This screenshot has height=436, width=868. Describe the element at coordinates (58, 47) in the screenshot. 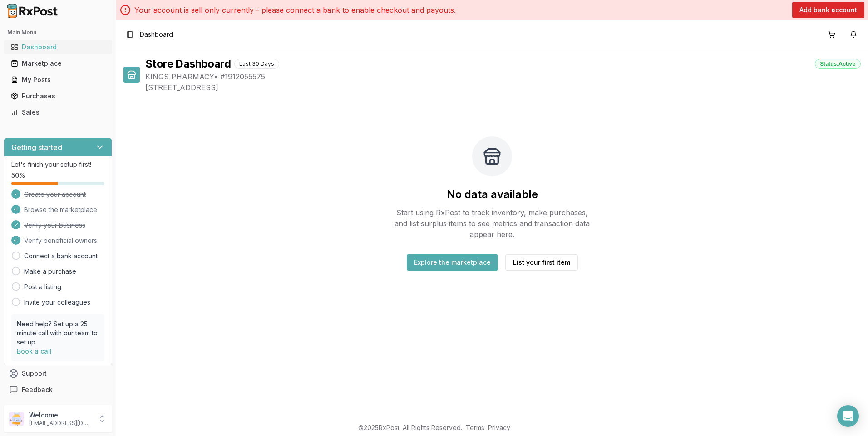

I see `button: Dashboard` at that location.